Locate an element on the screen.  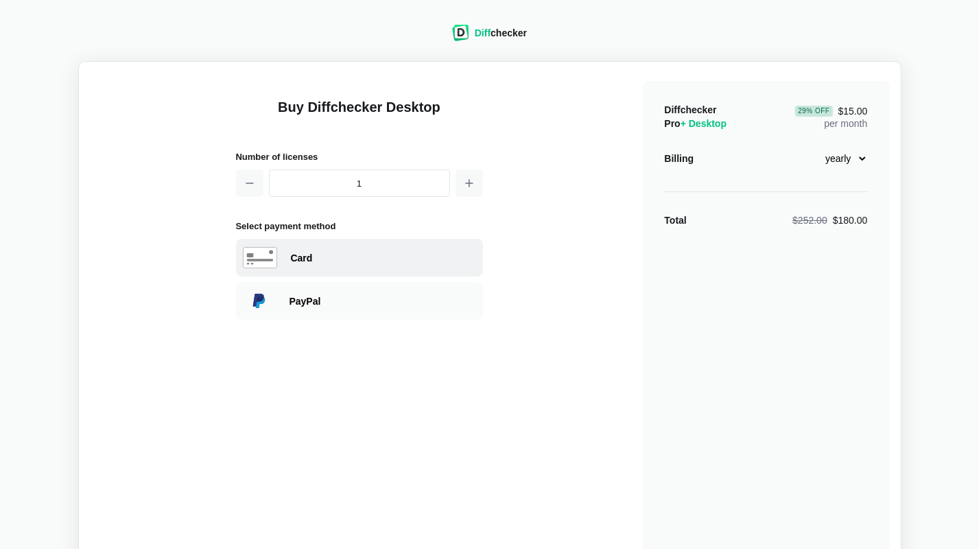
img: Diffchecker logo is located at coordinates (461, 33).